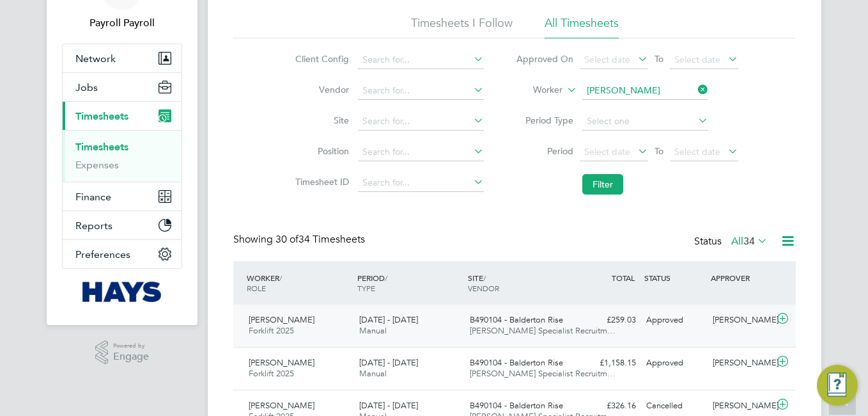 This screenshot has width=868, height=416. I want to click on label: Site, so click(320, 121).